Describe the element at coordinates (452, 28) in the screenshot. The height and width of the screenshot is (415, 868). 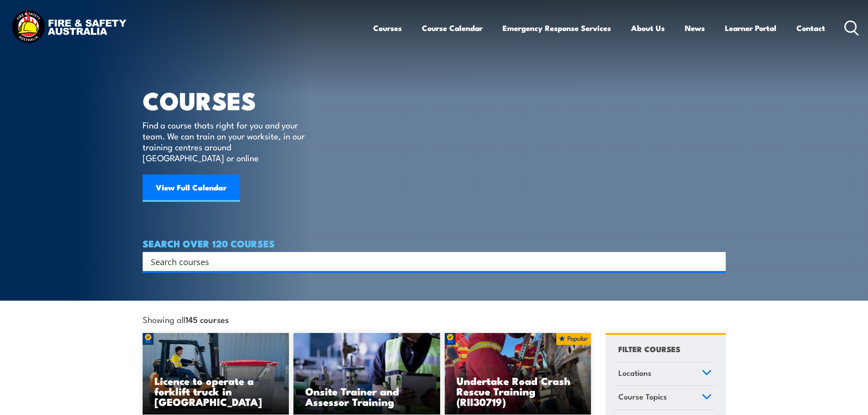
I see `a: Course Calendar` at that location.